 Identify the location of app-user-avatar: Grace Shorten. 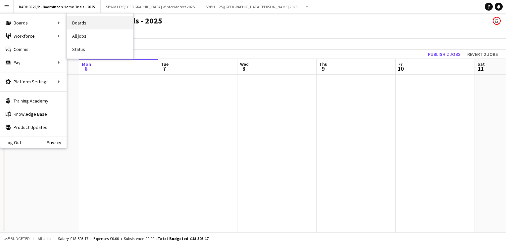
(497, 21).